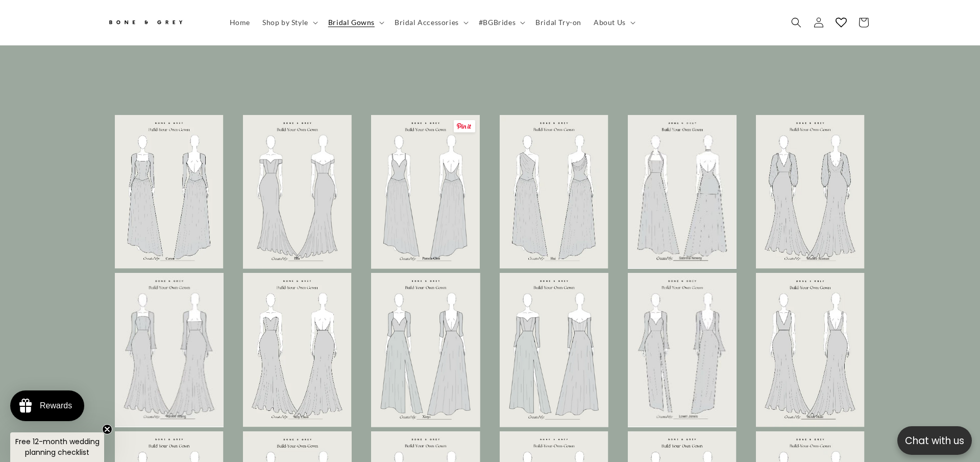 This screenshot has height=462, width=980. Describe the element at coordinates (431, 23) in the screenshot. I see `summary: Bridal Accessories` at that location.